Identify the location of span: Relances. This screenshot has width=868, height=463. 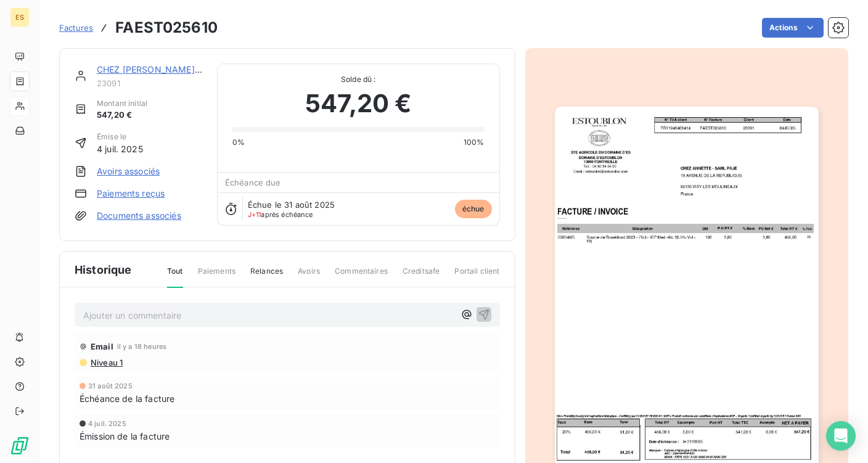
(266, 276).